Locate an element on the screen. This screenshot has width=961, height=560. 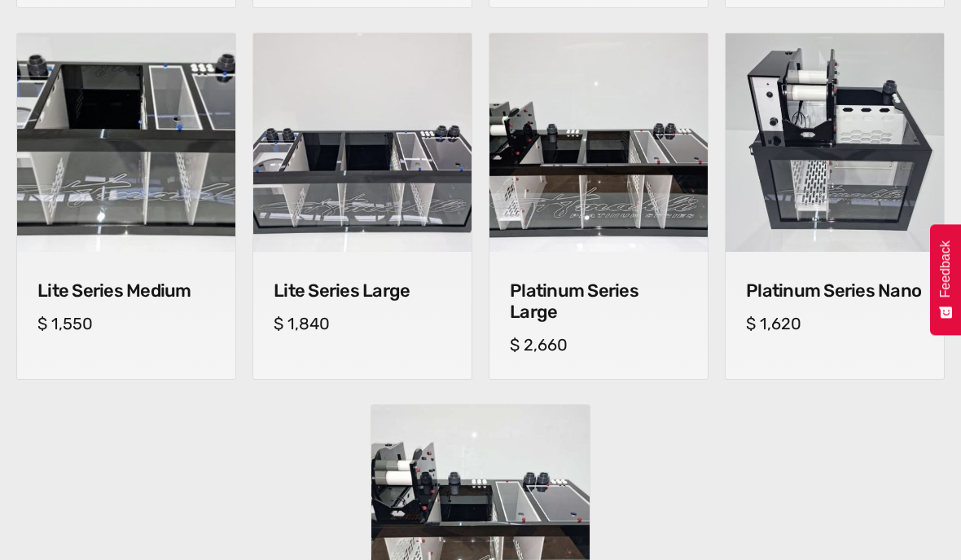
a: Lite Series MediumLite Series MediumLite Series Medium$ 1,550 is located at coordinates (126, 206).